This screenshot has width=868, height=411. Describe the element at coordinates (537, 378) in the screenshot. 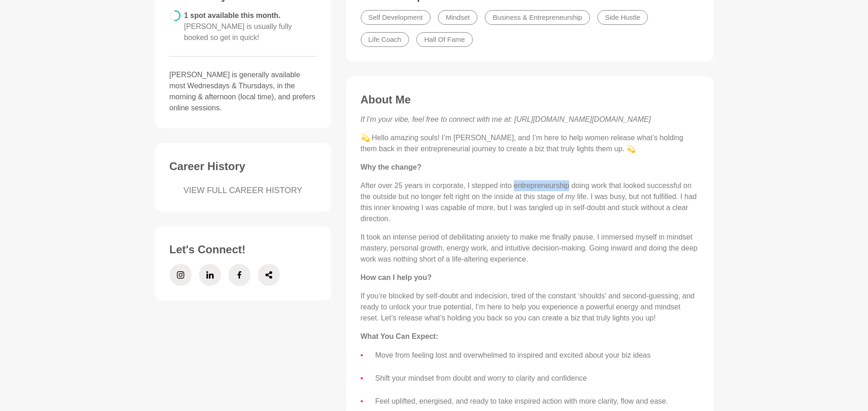

I see `li: Shift your mindset from doubt and worry to clarity and confidence` at that location.